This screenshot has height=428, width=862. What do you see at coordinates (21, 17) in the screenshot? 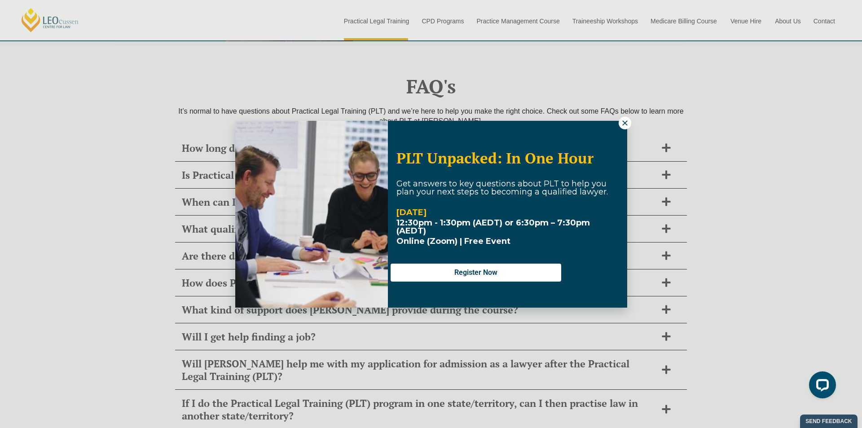
I see `button: Open LiveChat chat widget` at bounding box center [21, 17].